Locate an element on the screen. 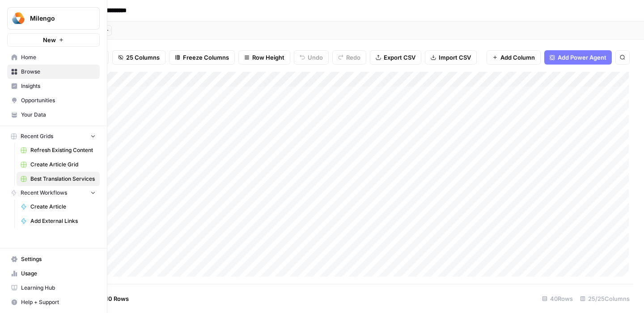  div: 40 Rows is located at coordinates (557, 299).